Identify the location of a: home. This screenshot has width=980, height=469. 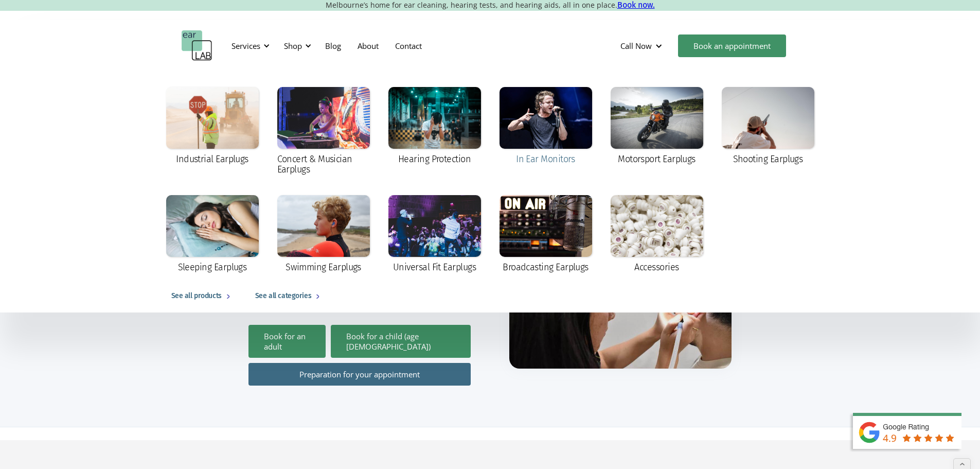
(197, 46).